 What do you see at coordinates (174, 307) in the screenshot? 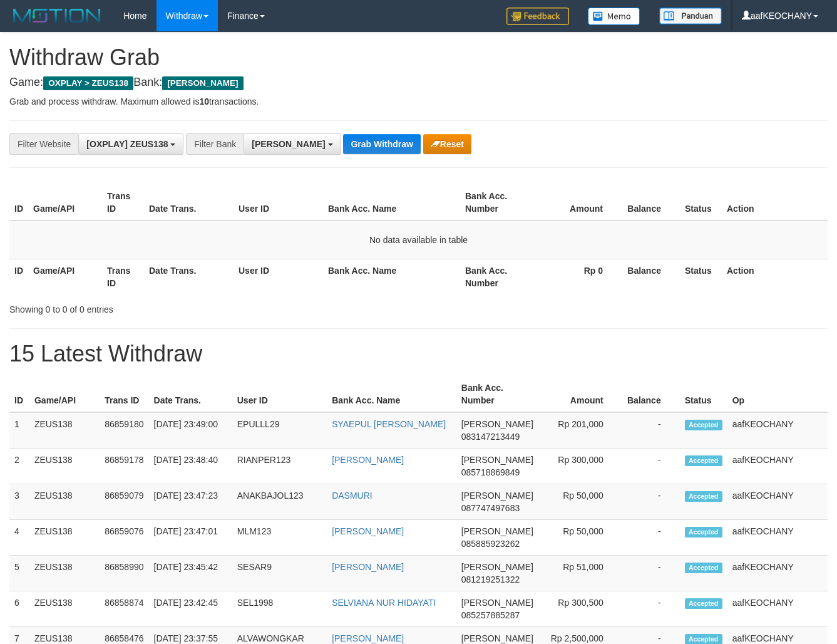
I see `div: Showing 0 to 0 of 0 entries` at bounding box center [174, 307].